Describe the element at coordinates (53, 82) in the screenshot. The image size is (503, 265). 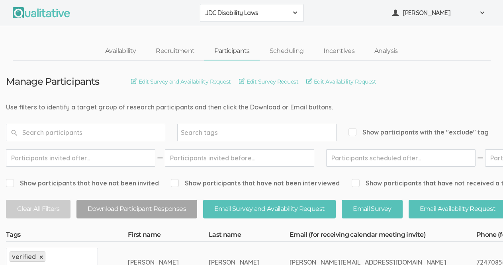
I see `h3: Manage Participants` at that location.